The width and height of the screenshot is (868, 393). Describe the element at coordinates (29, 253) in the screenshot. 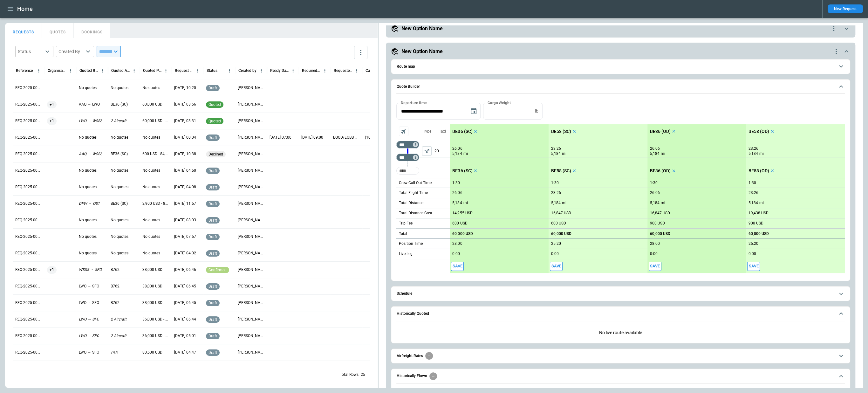

I see `p: REQ-2025-000015` at that location.